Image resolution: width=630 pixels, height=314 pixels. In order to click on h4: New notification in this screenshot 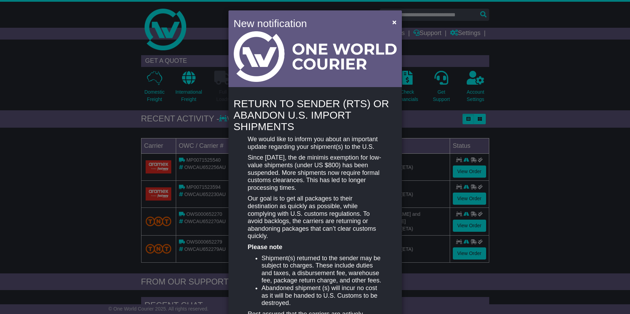, I will do `click(308, 23)`.